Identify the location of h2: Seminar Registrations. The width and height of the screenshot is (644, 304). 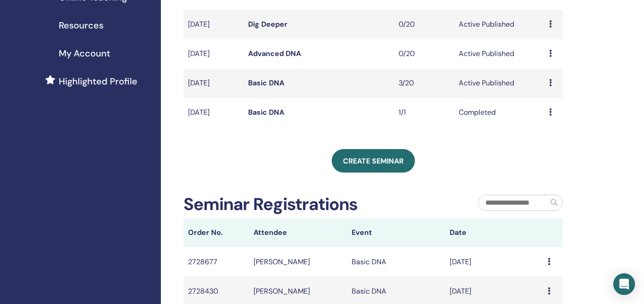
(270, 204).